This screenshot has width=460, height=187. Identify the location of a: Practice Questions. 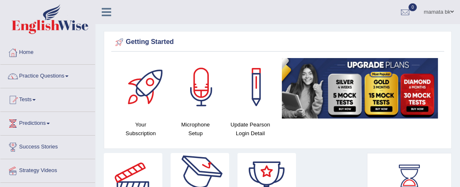
(48, 75).